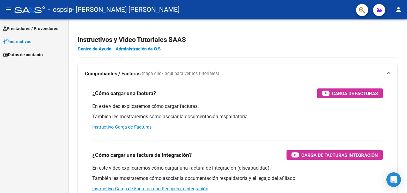 Image resolution: width=407 pixels, height=193 pixels. What do you see at coordinates (122, 127) in the screenshot?
I see `a: Instructivo Carga de Facturas` at bounding box center [122, 127].